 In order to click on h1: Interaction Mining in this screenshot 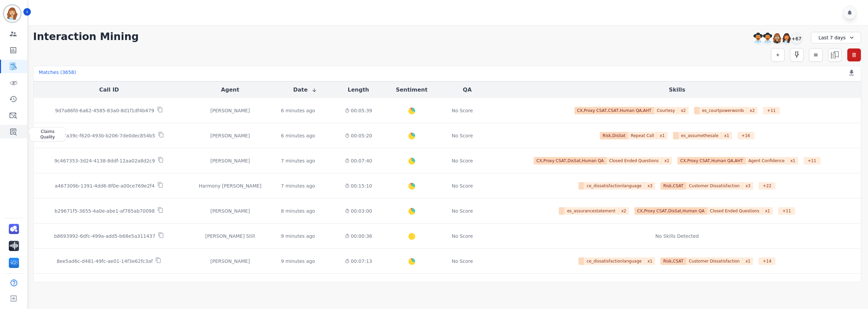, I will do `click(86, 37)`.